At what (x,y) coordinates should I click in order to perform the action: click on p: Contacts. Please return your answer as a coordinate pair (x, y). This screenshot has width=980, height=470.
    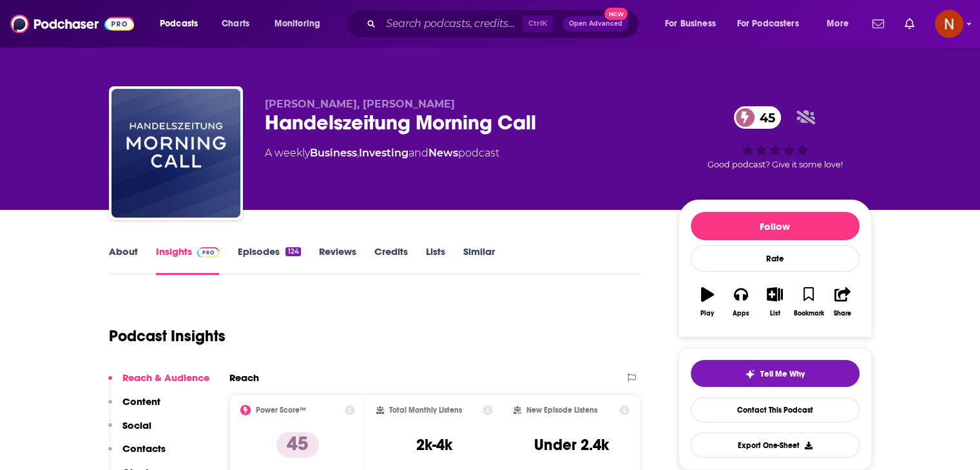
    Looking at the image, I should click on (144, 448).